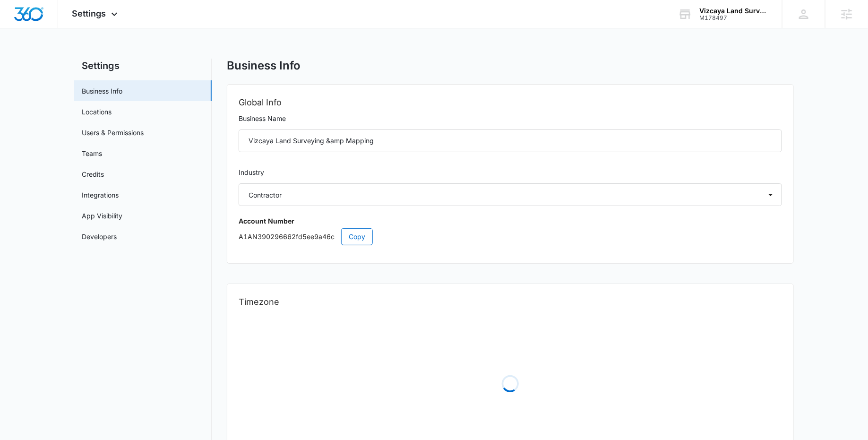 The width and height of the screenshot is (868, 440). Describe the element at coordinates (510, 173) in the screenshot. I see `label: Industry` at that location.